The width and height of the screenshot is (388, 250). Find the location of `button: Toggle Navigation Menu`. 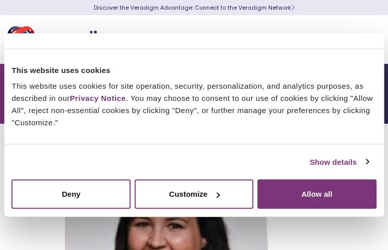

button: Toggle Navigation Menu is located at coordinates (366, 40).